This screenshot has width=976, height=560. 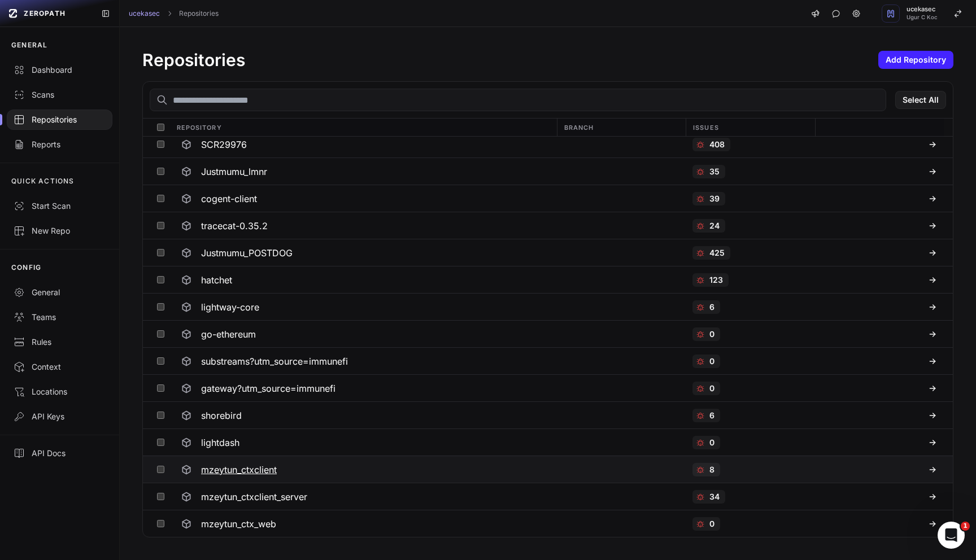 What do you see at coordinates (712, 470) in the screenshot?
I see `p: 8` at bounding box center [712, 470].